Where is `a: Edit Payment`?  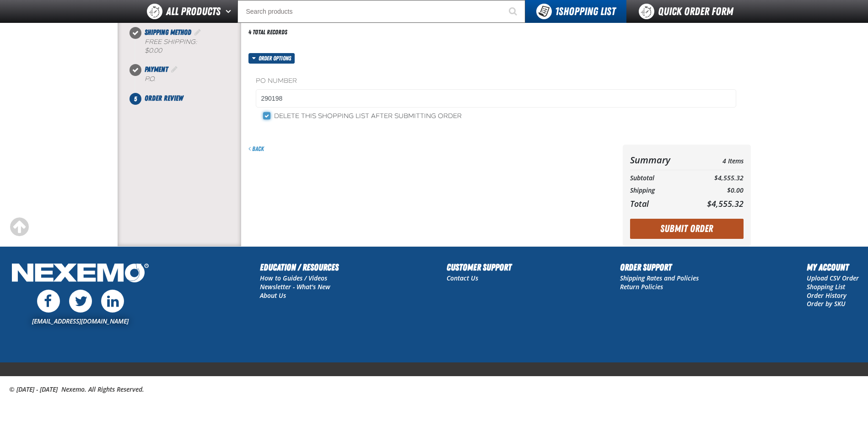 a: Edit Payment is located at coordinates (174, 69).